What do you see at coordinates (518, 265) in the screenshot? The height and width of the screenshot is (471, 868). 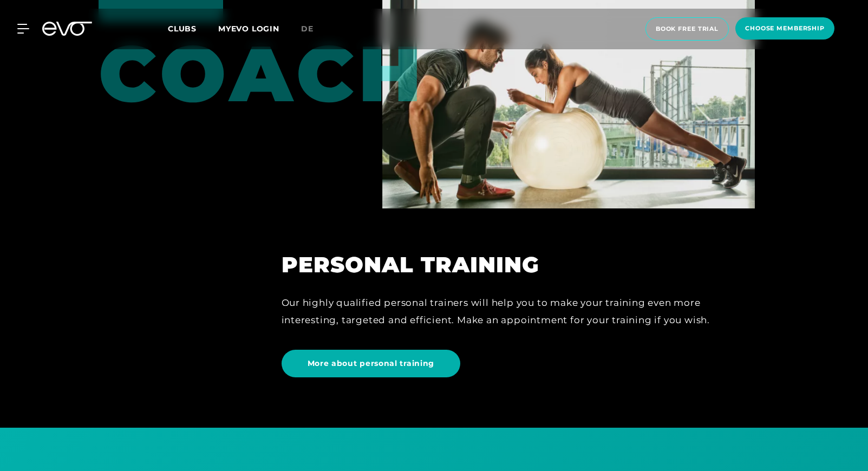 I see `h2: Personal Training` at bounding box center [518, 265].